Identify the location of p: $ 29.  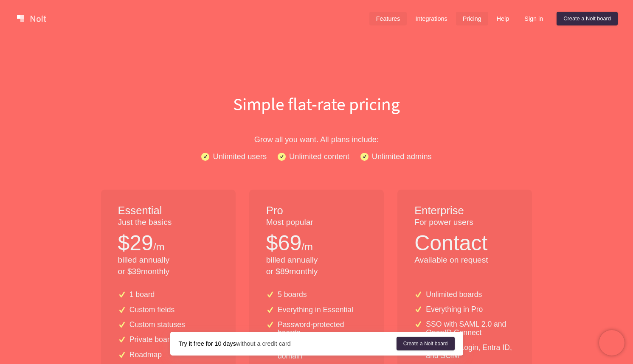
(135, 243).